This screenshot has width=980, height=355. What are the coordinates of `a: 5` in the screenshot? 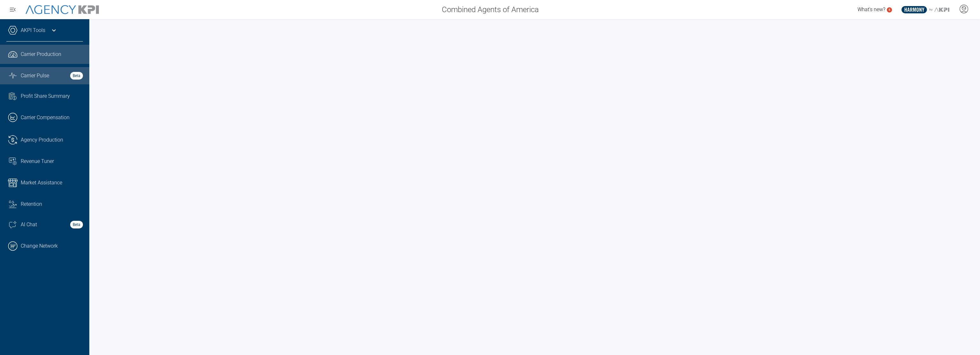 It's located at (889, 10).